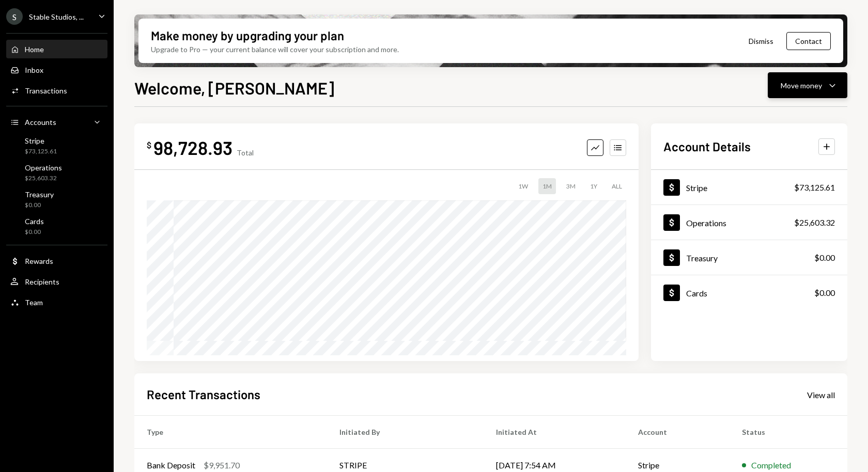  What do you see at coordinates (15, 17) in the screenshot?
I see `div: S` at bounding box center [15, 17].